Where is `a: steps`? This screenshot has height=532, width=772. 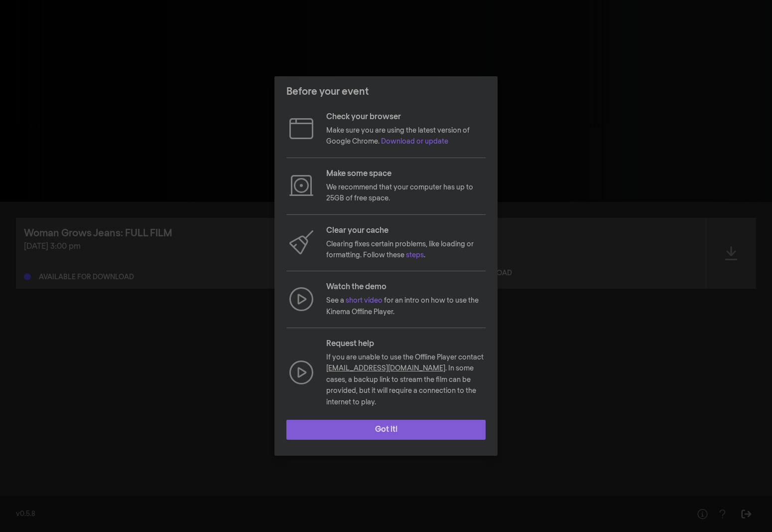 a: steps is located at coordinates (415, 256).